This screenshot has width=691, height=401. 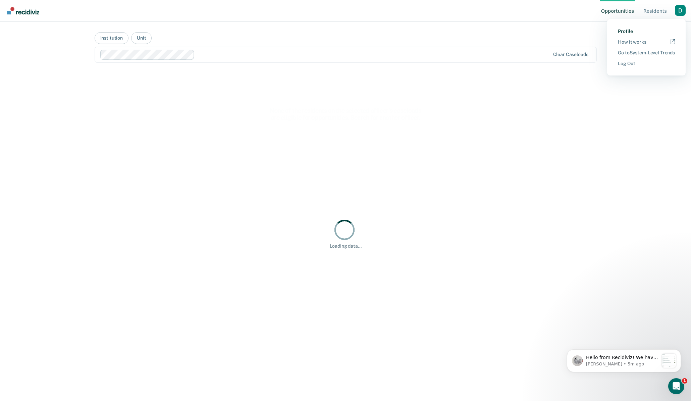 I want to click on a: Log Out, so click(x=646, y=63).